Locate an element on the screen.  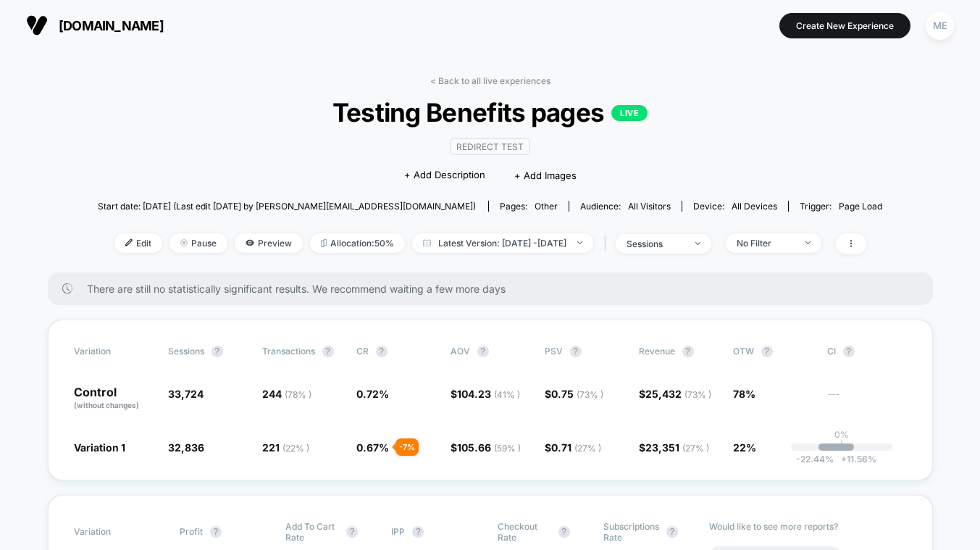
span: 0.72 % is located at coordinates (373, 394).